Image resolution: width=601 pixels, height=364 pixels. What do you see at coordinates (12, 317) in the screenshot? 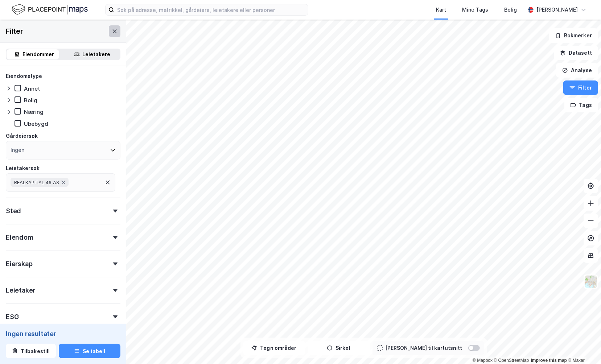
I see `div: ESG` at bounding box center [12, 317].